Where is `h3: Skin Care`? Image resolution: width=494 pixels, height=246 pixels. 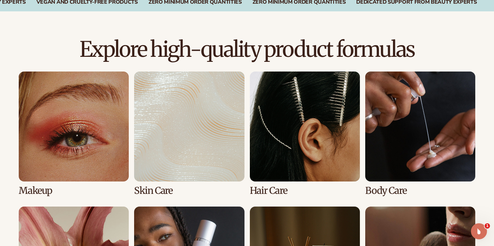 h3: Skin Care is located at coordinates (189, 191).